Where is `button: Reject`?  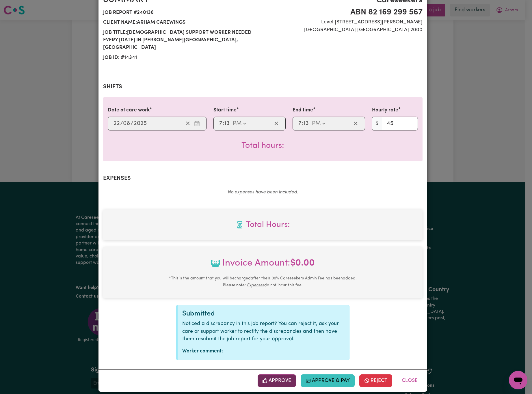 button: Reject is located at coordinates (376, 380).